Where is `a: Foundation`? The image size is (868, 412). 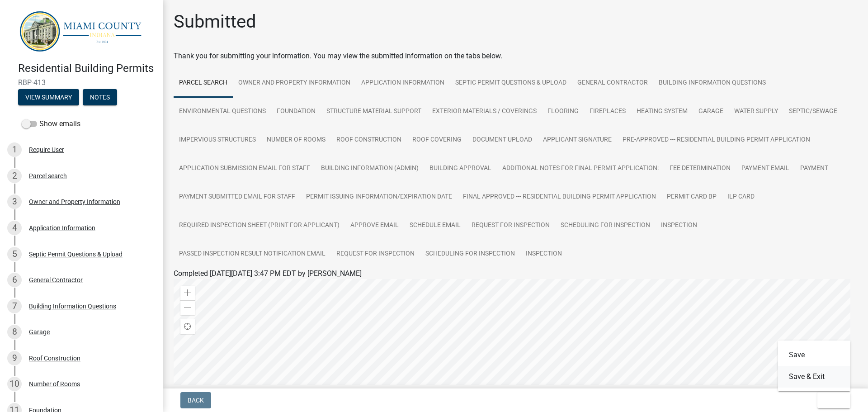
a: Foundation is located at coordinates (296, 112).